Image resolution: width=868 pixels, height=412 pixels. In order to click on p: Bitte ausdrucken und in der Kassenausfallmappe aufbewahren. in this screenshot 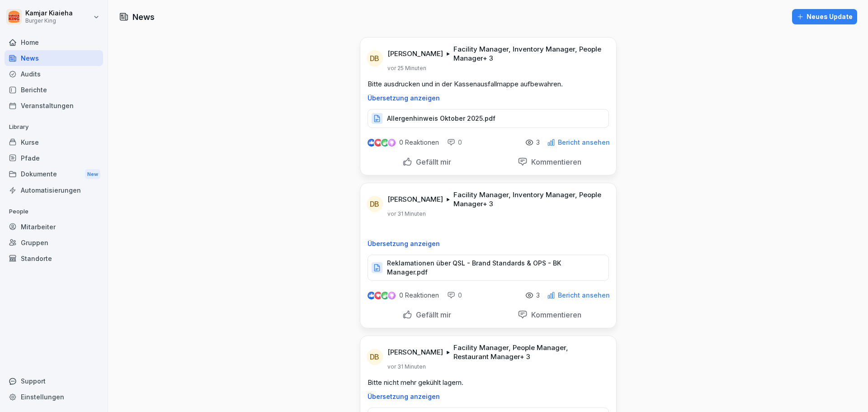, I will do `click(488, 84)`.